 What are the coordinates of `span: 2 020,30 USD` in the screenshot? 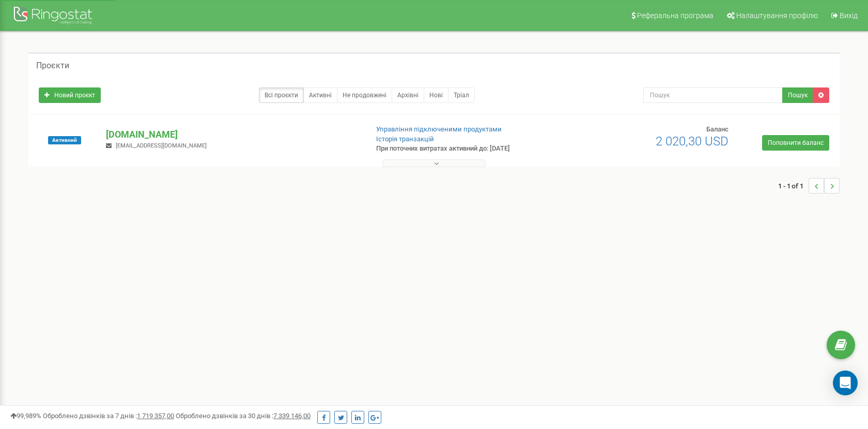 It's located at (692, 141).